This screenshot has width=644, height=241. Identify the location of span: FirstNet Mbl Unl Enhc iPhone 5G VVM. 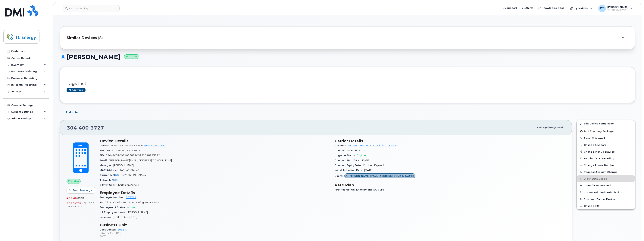
(360, 190).